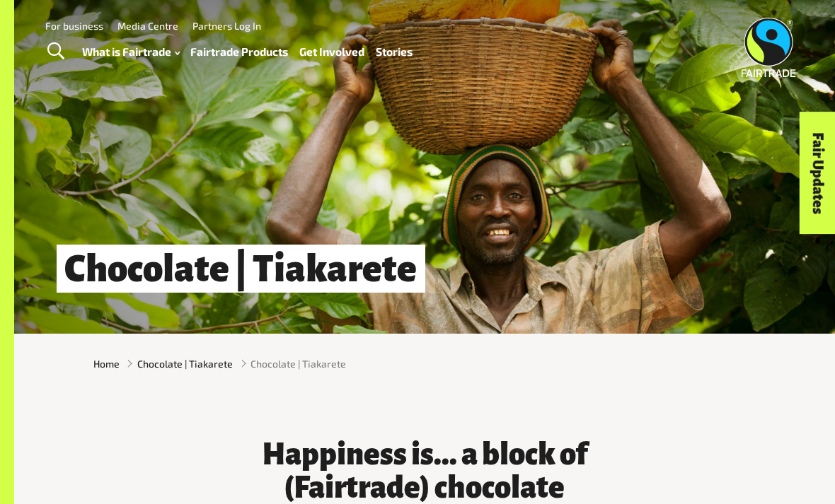 This screenshot has width=835, height=504. What do you see at coordinates (394, 52) in the screenshot?
I see `a: Stories` at bounding box center [394, 52].